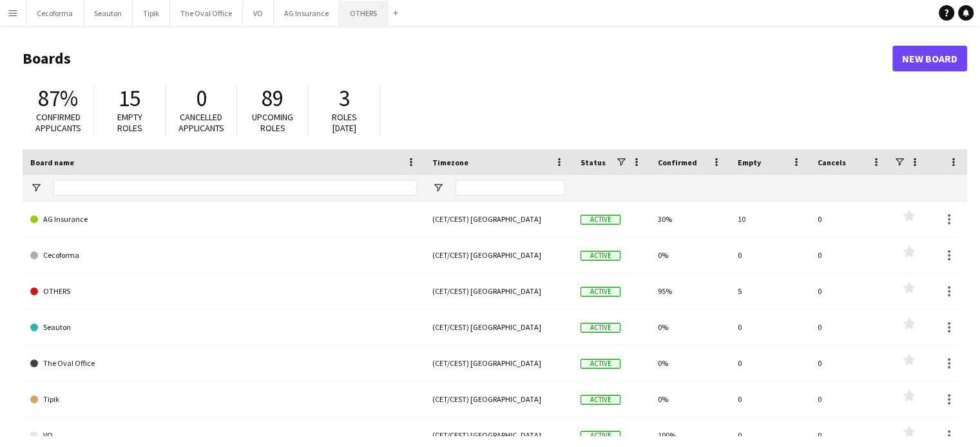 This screenshot has width=980, height=447. I want to click on span: Upcoming roles, so click(273, 122).